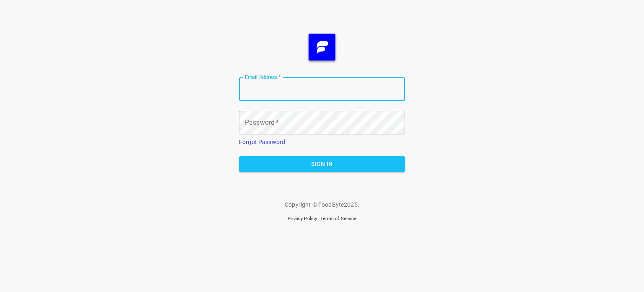 This screenshot has height=292, width=644. Describe the element at coordinates (322, 205) in the screenshot. I see `p: Copyright © FoodByte 2025 .` at that location.